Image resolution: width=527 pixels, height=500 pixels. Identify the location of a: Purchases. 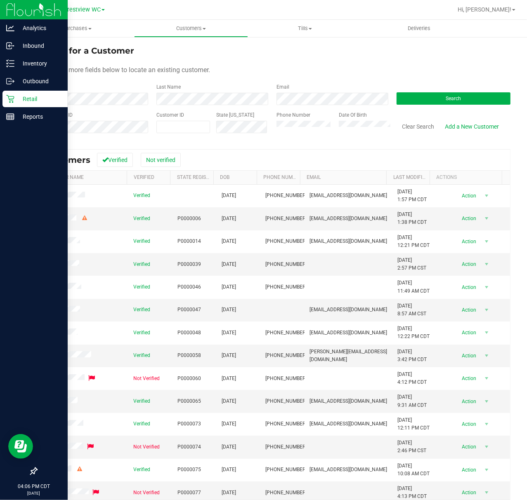
(77, 28).